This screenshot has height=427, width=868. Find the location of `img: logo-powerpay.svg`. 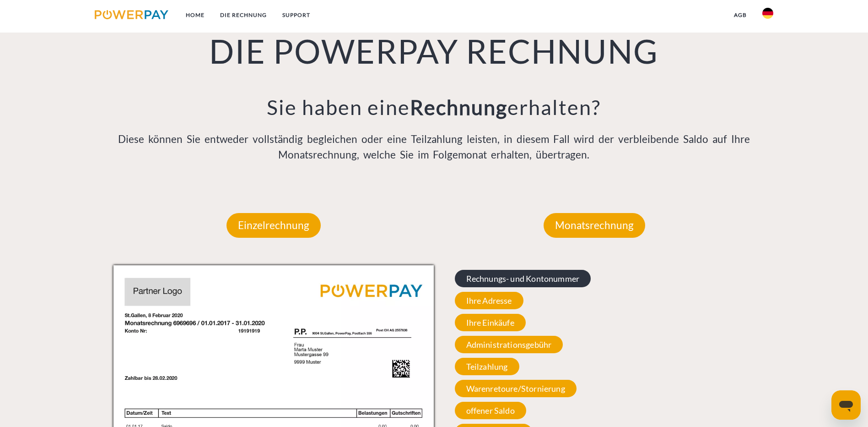

img: logo-powerpay.svg is located at coordinates (131, 14).